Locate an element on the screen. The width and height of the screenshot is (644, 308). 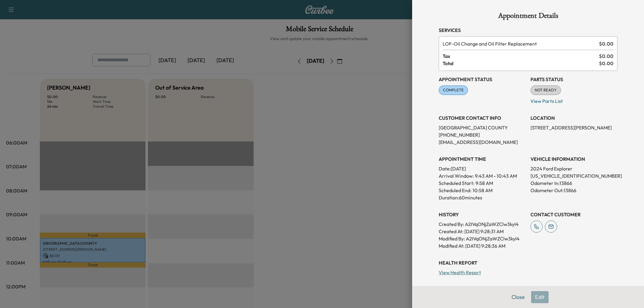
button: Close is located at coordinates (518, 297).